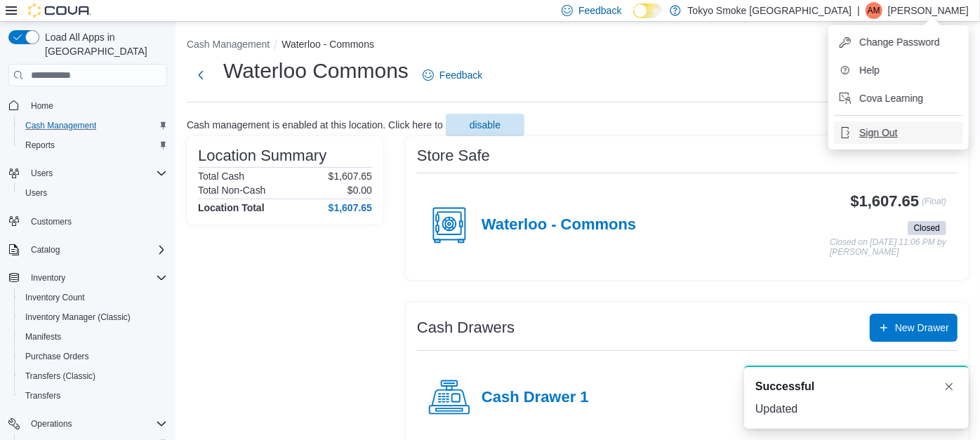 This screenshot has height=440, width=980. I want to click on a: Purchase Orders, so click(56, 357).